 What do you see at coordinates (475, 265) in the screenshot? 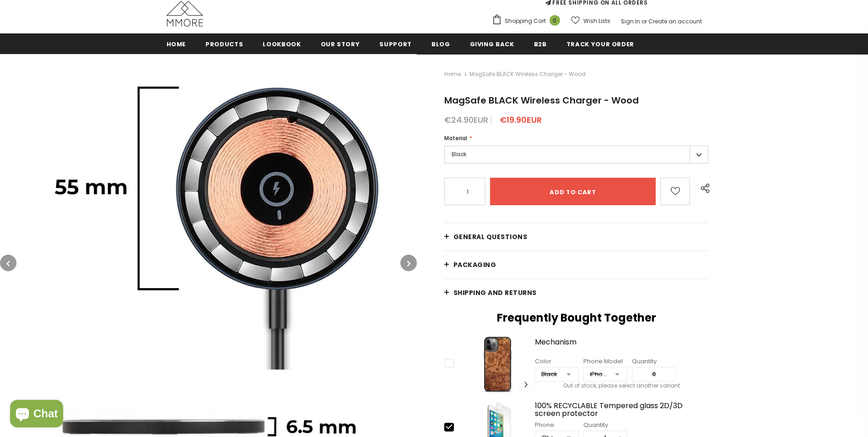
I see `span: PACKAGING` at bounding box center [475, 265].